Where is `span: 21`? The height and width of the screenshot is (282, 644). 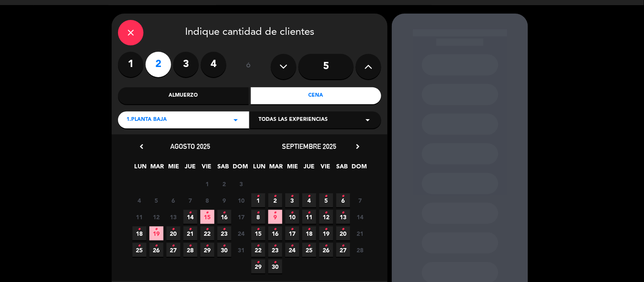 span: 21 is located at coordinates (359, 233).